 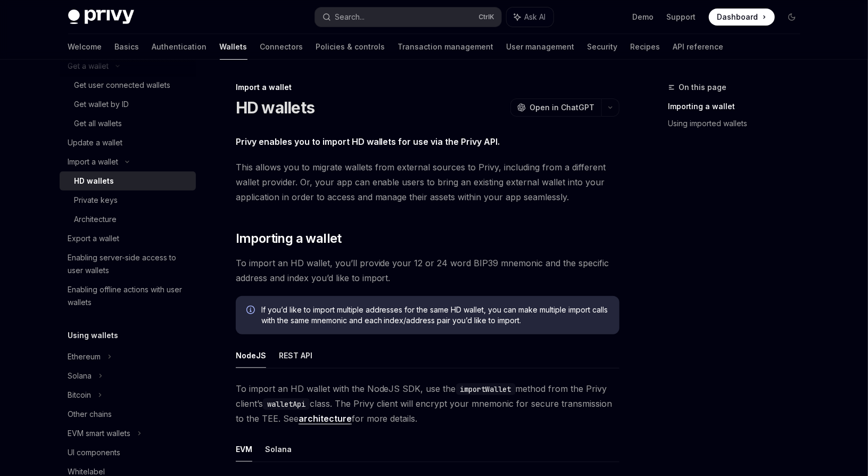 What do you see at coordinates (102, 104) in the screenshot?
I see `div: Get wallet by ID` at bounding box center [102, 104].